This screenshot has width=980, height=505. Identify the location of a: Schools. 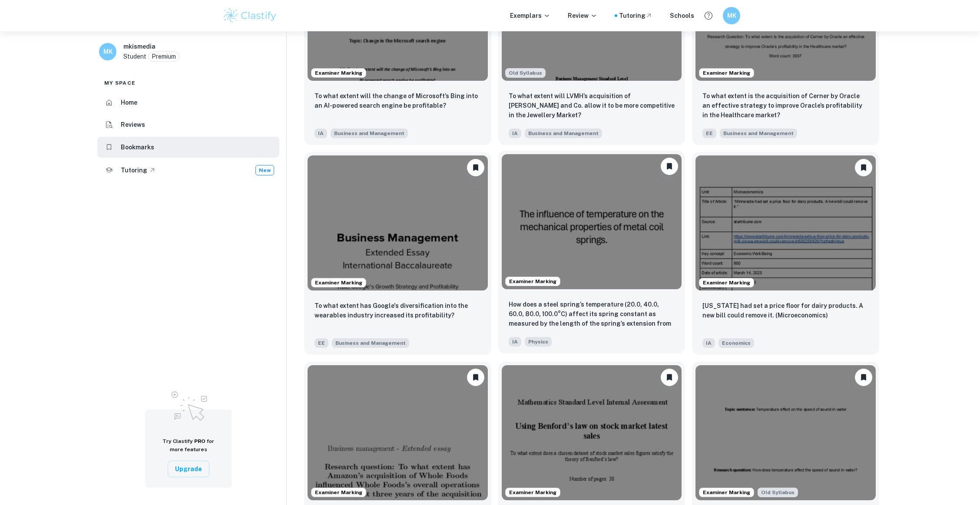
(682, 15).